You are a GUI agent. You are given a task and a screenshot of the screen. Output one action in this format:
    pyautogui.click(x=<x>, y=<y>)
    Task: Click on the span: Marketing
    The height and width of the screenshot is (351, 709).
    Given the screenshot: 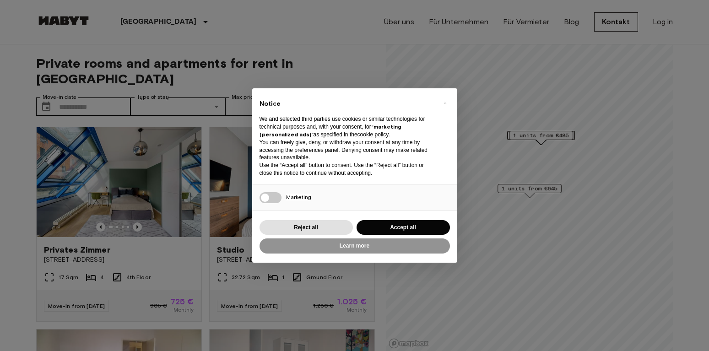 What is the action you would take?
    pyautogui.click(x=299, y=197)
    